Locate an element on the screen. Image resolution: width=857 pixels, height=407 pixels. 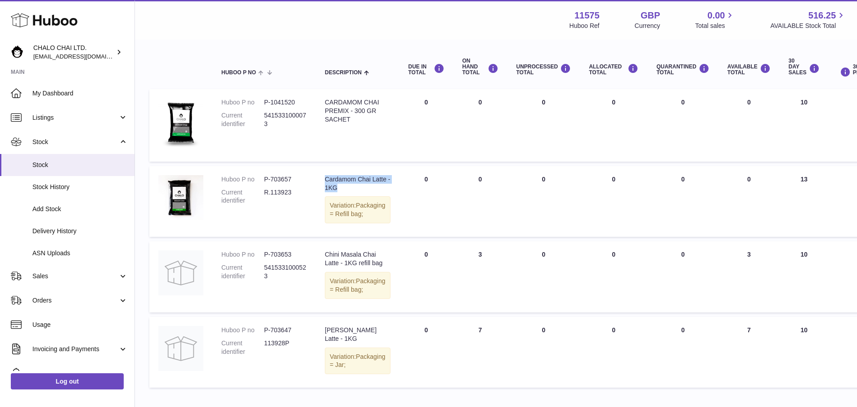
div: Huboo Ref is located at coordinates (584, 26).